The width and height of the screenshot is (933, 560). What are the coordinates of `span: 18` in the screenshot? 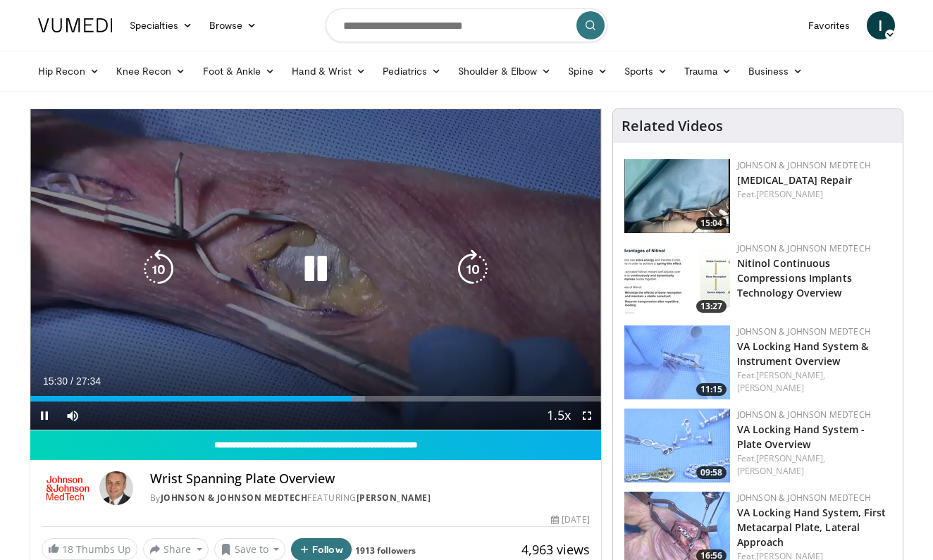 It's located at (68, 549).